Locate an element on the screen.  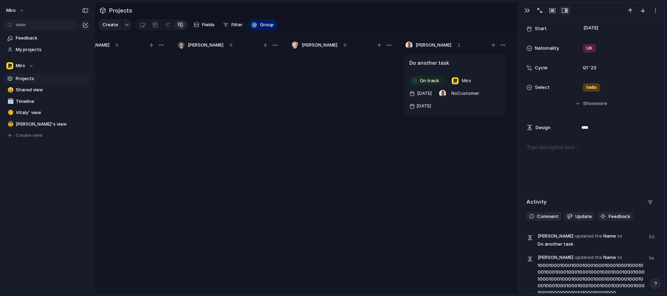
span: Comment is located at coordinates (548, 217).